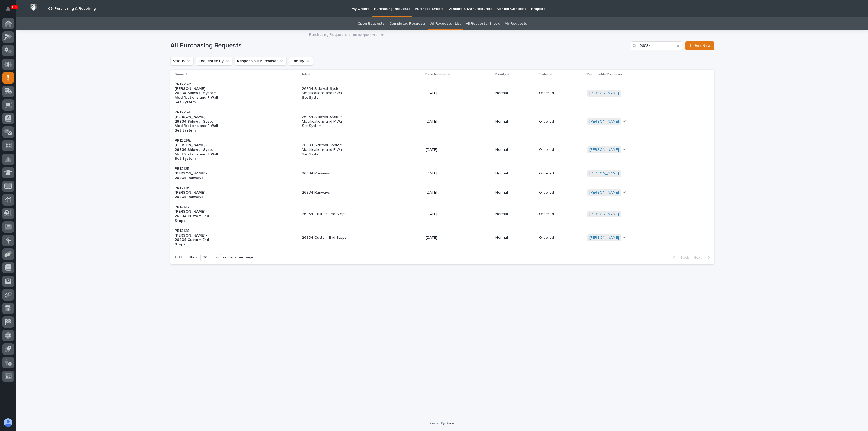 The height and width of the screenshot is (431, 868). Describe the element at coordinates (207, 258) in the screenshot. I see `div: 30` at that location.